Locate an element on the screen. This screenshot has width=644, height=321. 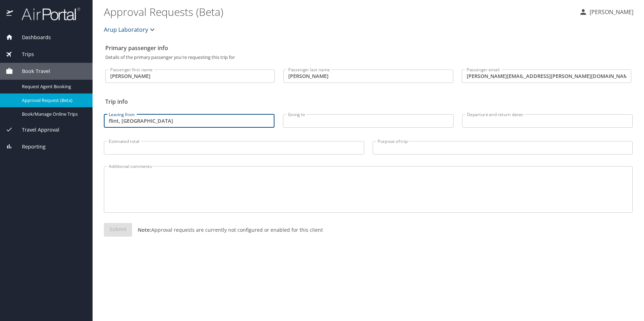
h2: Primary passenger info is located at coordinates (368, 48).